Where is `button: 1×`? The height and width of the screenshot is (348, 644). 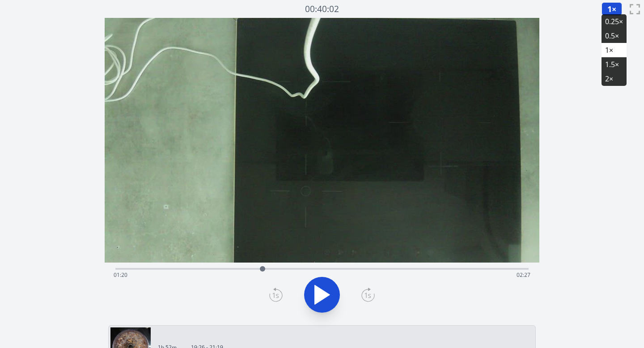
button: 1× is located at coordinates (612, 9).